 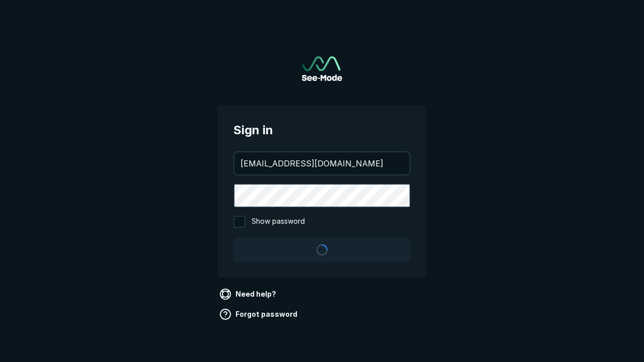 I want to click on span: Show password, so click(x=278, y=222).